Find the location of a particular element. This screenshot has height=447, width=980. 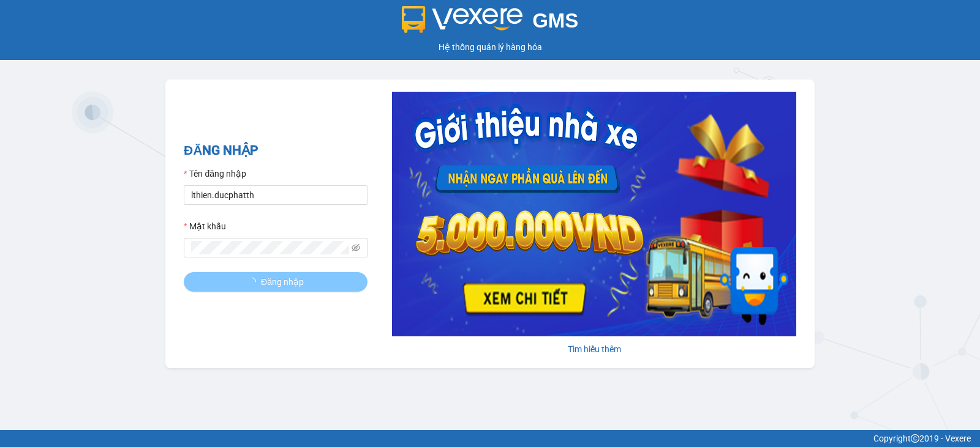

img: logo 2 is located at coordinates (462, 20).